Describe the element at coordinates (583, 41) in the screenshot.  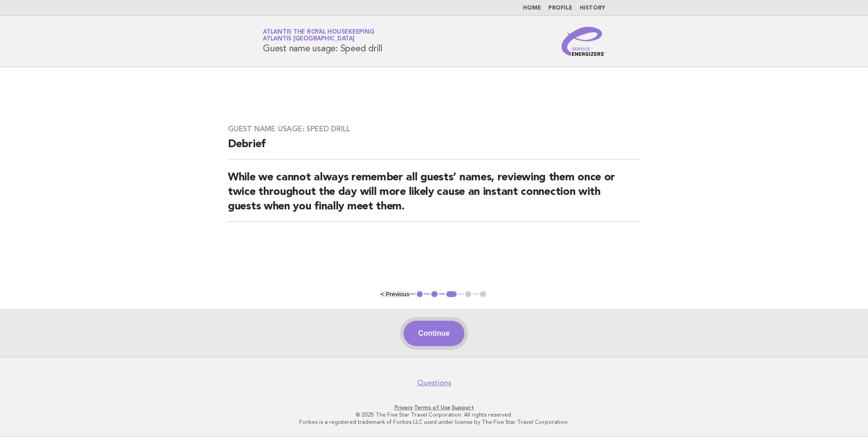
I see `img: Service Energizers` at that location.